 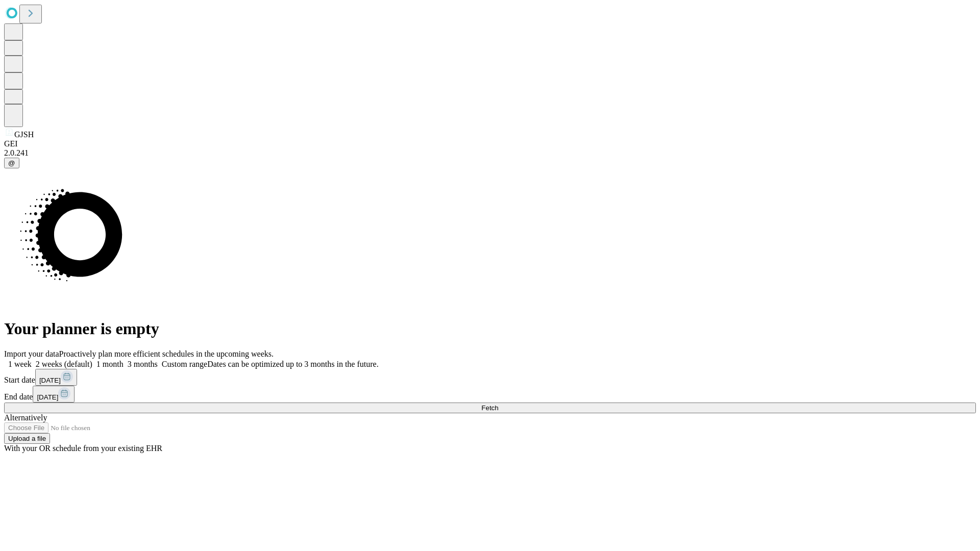 I want to click on span: Import your data, so click(x=31, y=354).